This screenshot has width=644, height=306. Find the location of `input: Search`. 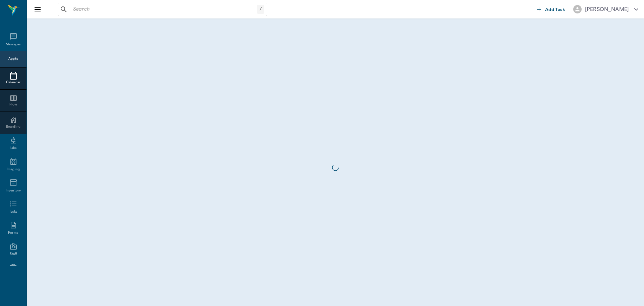

input: Search is located at coordinates (164, 10).